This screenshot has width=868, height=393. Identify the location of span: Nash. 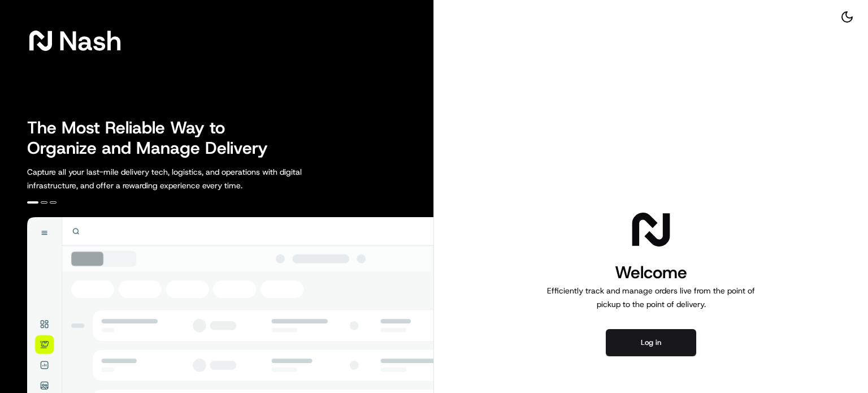
(90, 41).